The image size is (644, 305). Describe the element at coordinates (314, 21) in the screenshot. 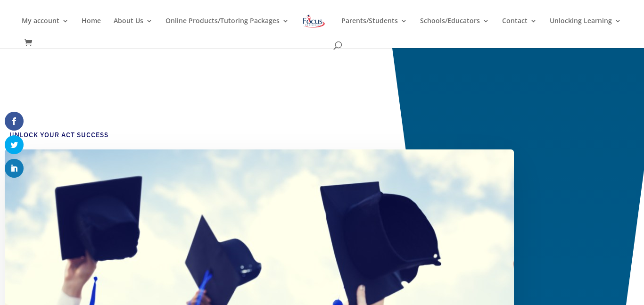

I see `img: Focus on Learning` at that location.